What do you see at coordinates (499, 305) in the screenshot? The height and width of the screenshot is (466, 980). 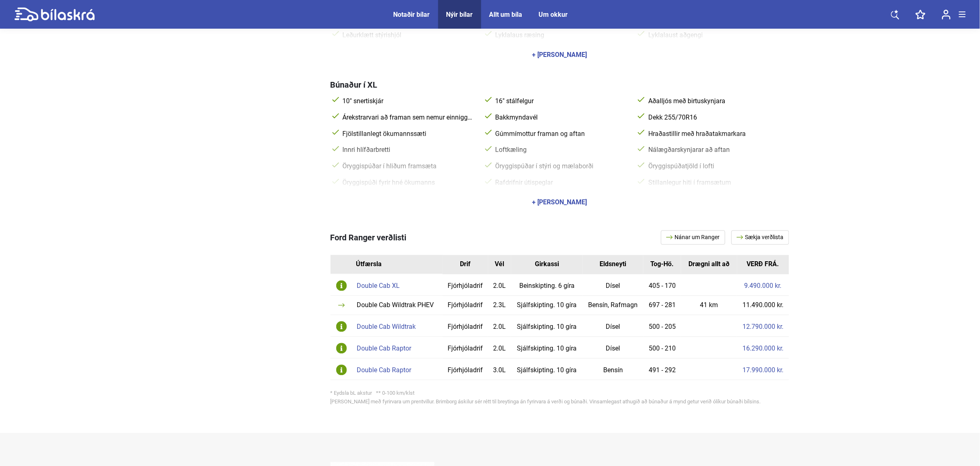 I see `td: 2.3L` at bounding box center [499, 305].